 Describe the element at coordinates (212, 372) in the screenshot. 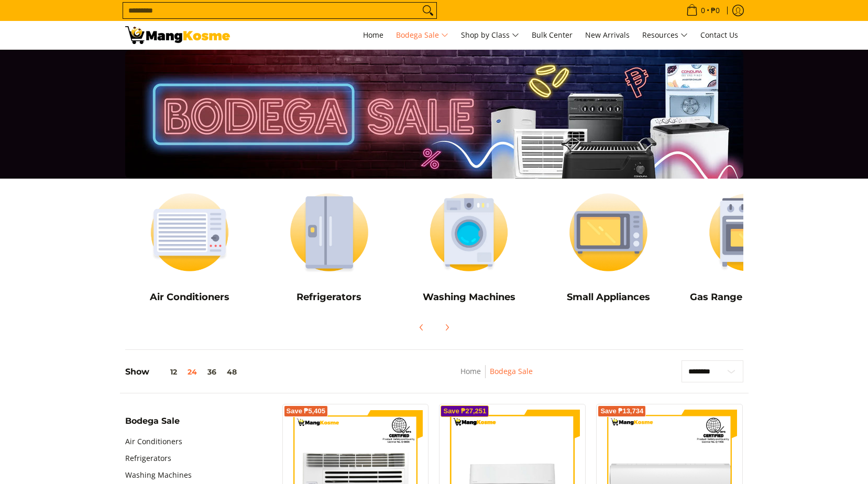

I see `button: 36` at that location.